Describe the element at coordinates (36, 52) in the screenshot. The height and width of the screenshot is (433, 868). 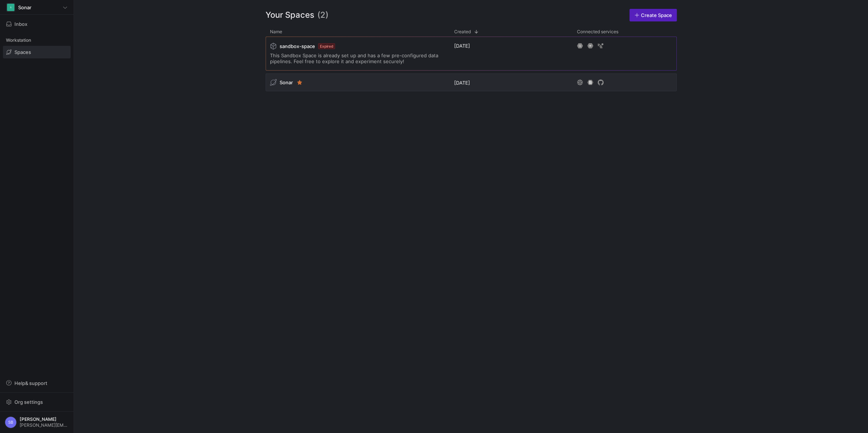
I see `a: Spaces` at that location.